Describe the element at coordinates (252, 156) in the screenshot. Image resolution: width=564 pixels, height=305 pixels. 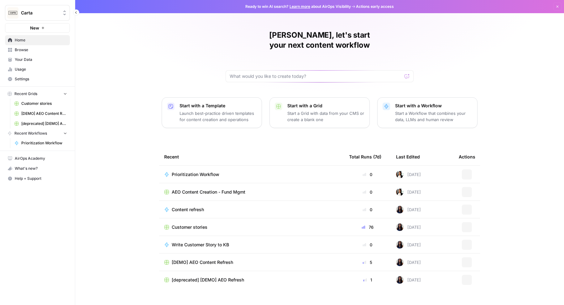
I see `div: Recent` at that location.